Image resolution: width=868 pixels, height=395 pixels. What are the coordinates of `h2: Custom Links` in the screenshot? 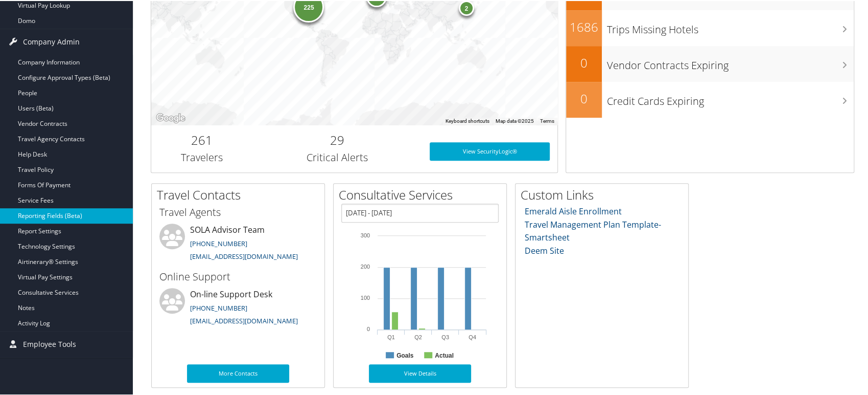 It's located at (604, 194).